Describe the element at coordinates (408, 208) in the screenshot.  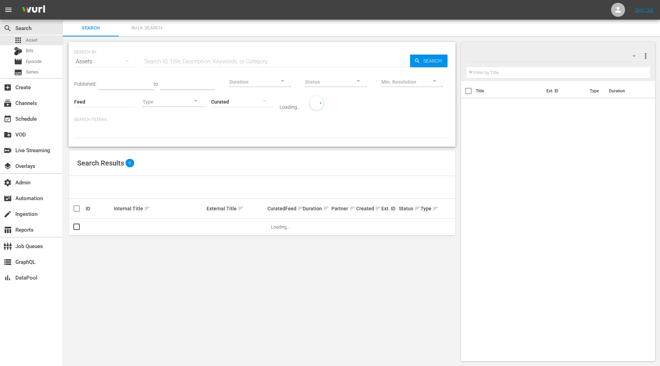
I see `div: Status` at that location.